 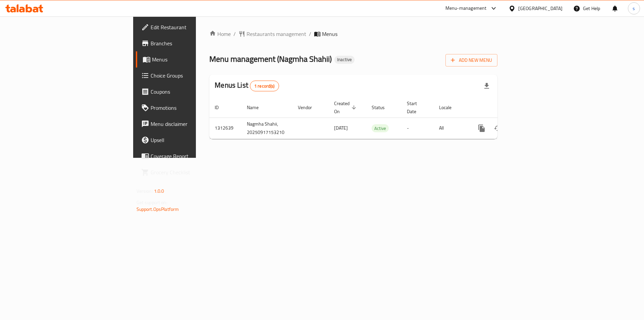 I want to click on span: Start Date, so click(x=416, y=108).